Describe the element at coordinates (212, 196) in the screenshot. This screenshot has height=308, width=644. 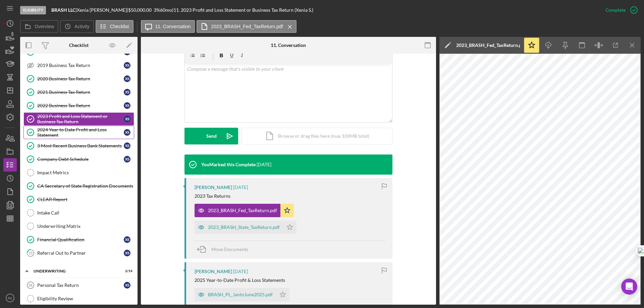
I see `div: 2023 Tax Returns` at that location.